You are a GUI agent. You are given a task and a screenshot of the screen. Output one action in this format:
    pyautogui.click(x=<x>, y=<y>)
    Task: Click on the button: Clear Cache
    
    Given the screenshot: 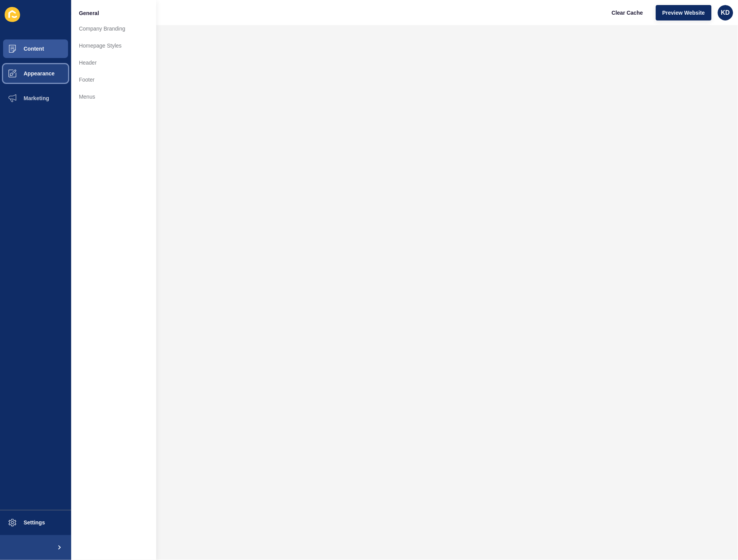 What is the action you would take?
    pyautogui.click(x=627, y=13)
    